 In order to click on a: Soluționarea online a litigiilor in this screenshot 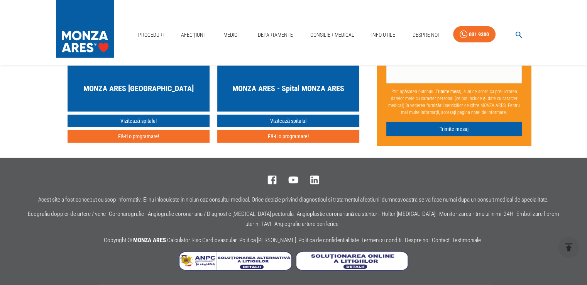, I will do `click(352, 268)`.